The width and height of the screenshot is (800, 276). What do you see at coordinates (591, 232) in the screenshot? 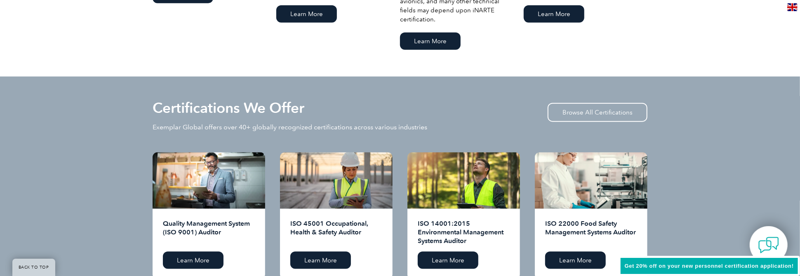
I see `h2: ISO 22000 Food Safety Management Systems Auditor` at bounding box center [591, 232].